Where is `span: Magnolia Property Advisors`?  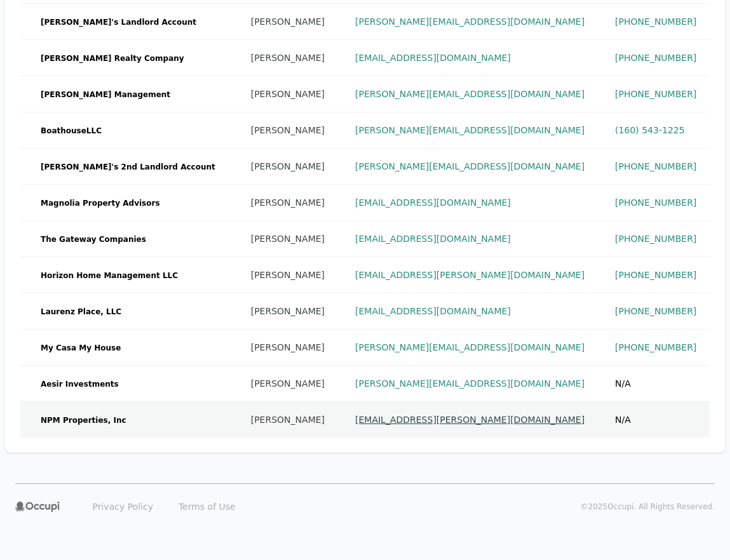
span: Magnolia Property Advisors is located at coordinates (100, 203).